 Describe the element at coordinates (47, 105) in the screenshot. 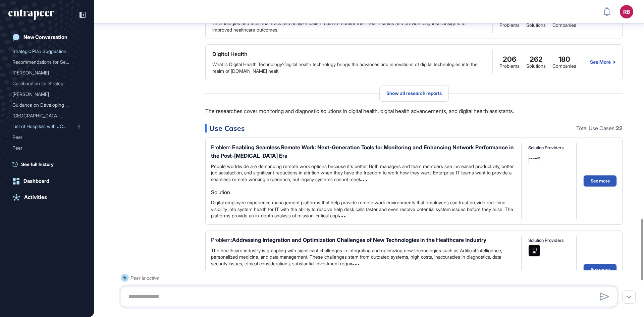

I see `div: Guidance on Developing Mission, Vision, and Values Proposition for Group` at that location.